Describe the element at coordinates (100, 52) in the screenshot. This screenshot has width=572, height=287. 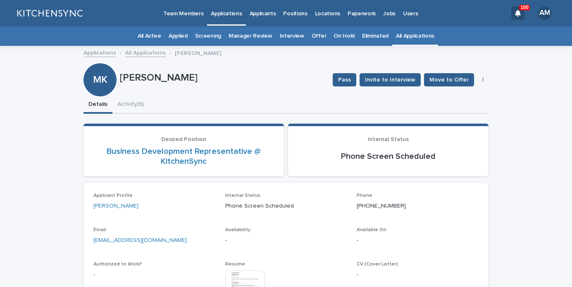
I see `a: Applications` at that location.